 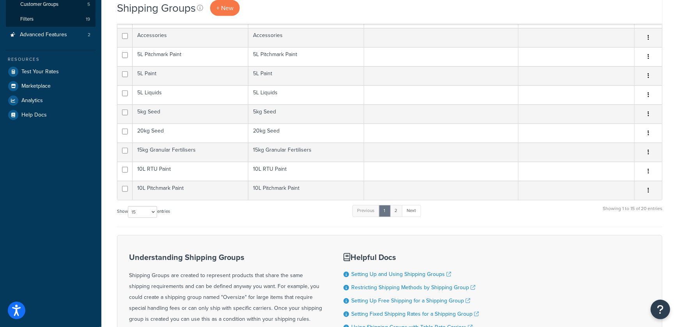 I want to click on span: Advanced Features, so click(x=43, y=35).